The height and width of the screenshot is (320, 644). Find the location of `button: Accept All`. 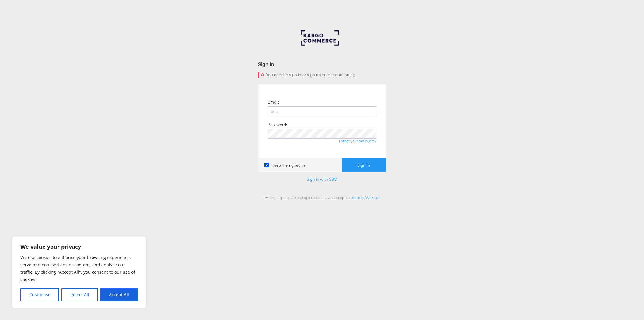

button: Accept All is located at coordinates (119, 295).